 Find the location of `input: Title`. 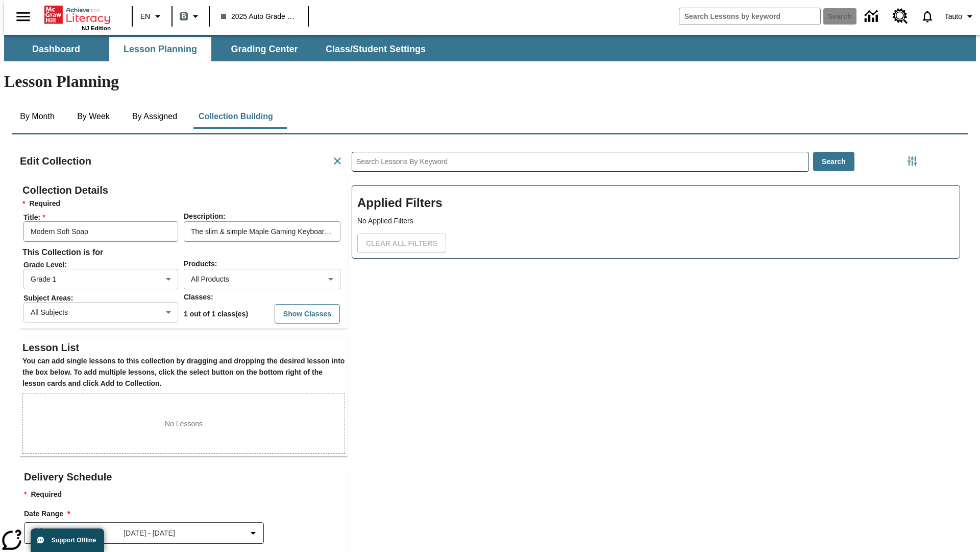

input: Title is located at coordinates (101, 231).